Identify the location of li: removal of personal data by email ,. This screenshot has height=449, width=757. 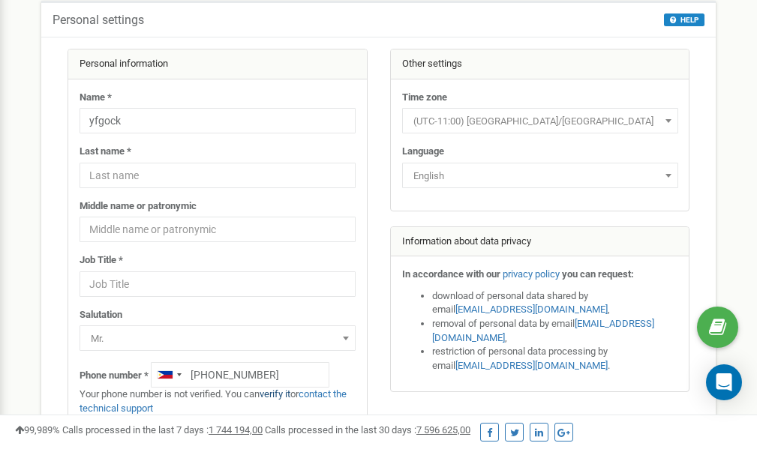
(555, 331).